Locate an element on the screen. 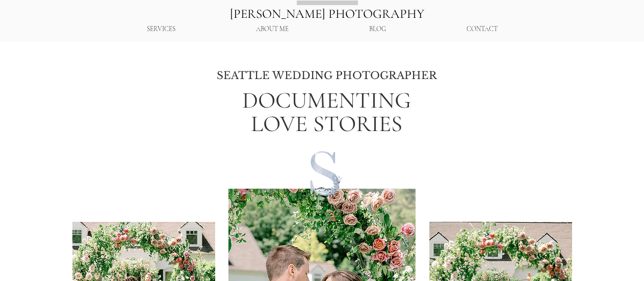 The image size is (644, 281). p: ABOUT ME is located at coordinates (272, 29).